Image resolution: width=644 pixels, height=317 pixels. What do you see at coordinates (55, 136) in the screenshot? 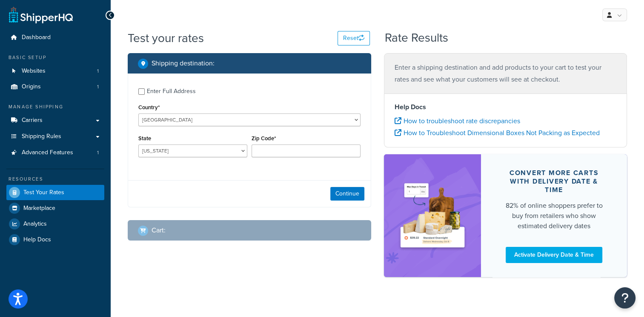
I see `a: Shipping Rules` at bounding box center [55, 136].